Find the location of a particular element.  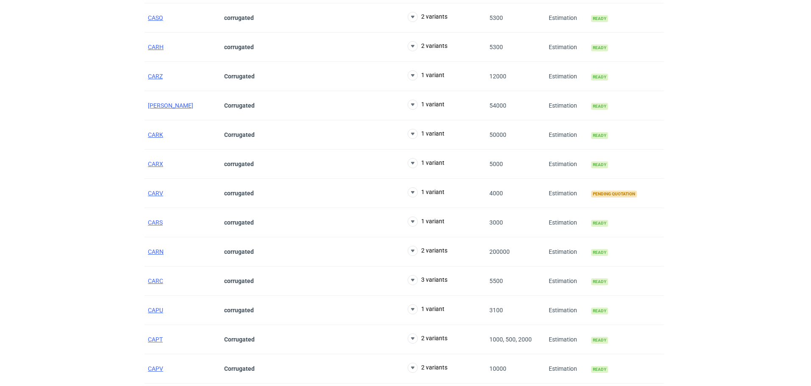

span: CAPV is located at coordinates (156, 369).